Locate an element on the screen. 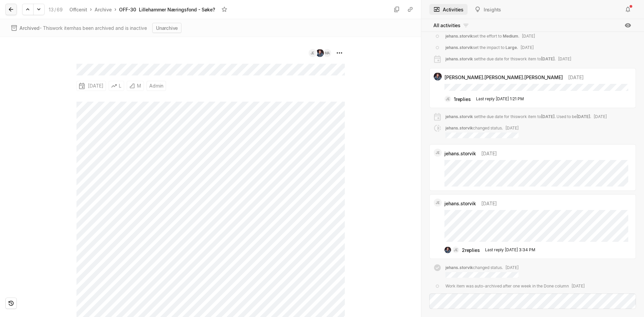 Image resolution: width=644 pixels, height=317 pixels. span: MA is located at coordinates (327, 53).